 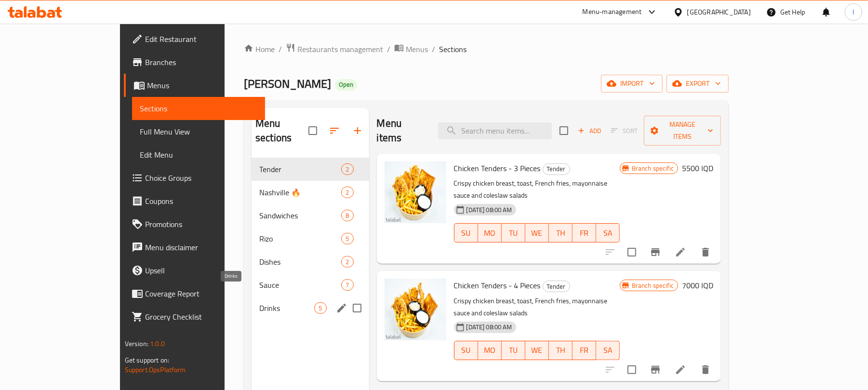 What do you see at coordinates (466, 350) in the screenshot?
I see `button: SU` at bounding box center [466, 350].